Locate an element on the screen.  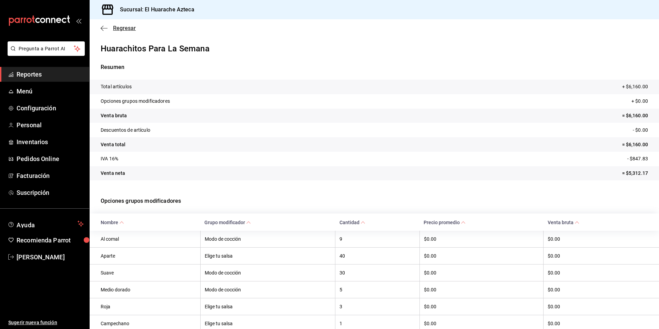
p: - $0.00 is located at coordinates (640, 130).